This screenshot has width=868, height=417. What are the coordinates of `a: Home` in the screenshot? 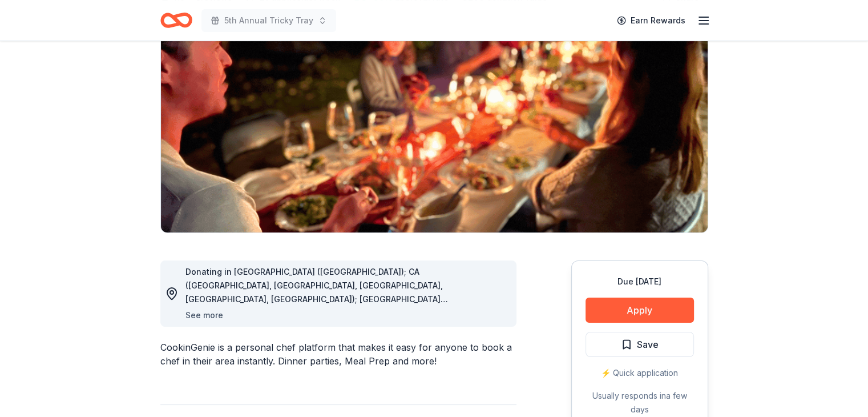 It's located at (176, 20).